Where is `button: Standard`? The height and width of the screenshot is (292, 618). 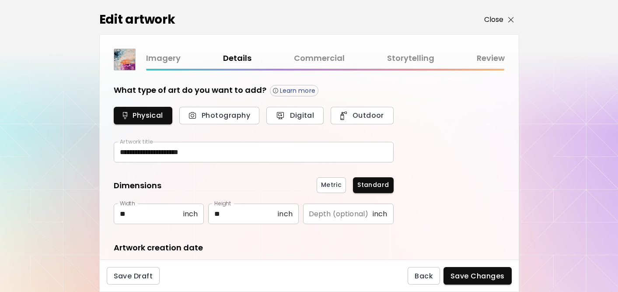 button: Standard is located at coordinates (373, 185).